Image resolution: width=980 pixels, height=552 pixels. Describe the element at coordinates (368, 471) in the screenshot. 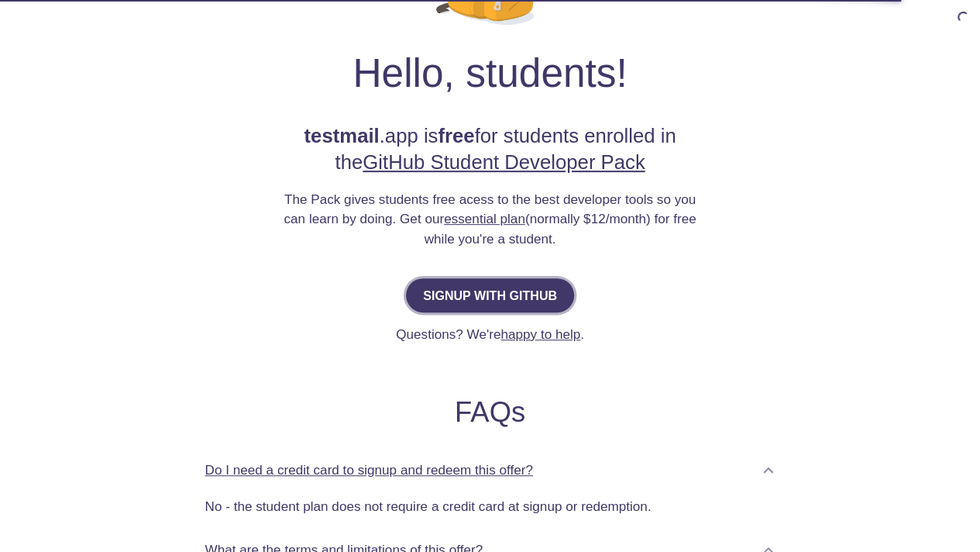

I see `p: Do I need a credit card to signup and redeem this offer?` at that location.